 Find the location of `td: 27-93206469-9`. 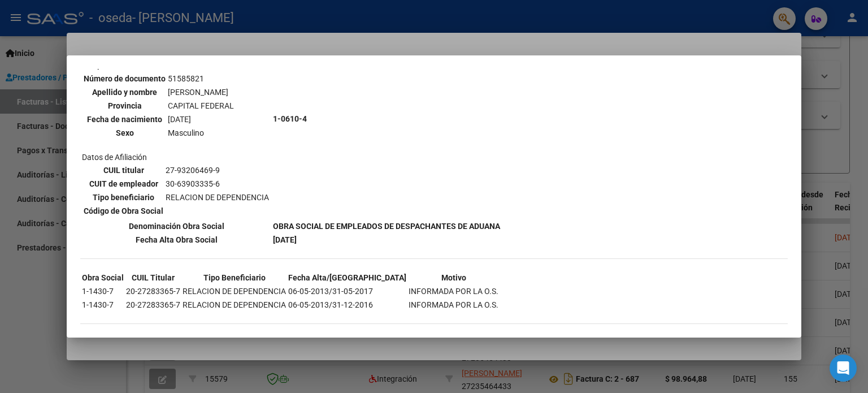

td: 27-93206469-9 is located at coordinates (217, 170).